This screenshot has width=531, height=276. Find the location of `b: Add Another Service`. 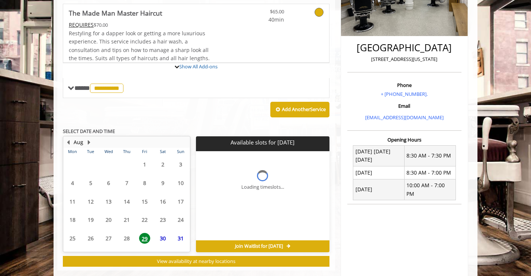

b: Add Another Service is located at coordinates (304, 109).